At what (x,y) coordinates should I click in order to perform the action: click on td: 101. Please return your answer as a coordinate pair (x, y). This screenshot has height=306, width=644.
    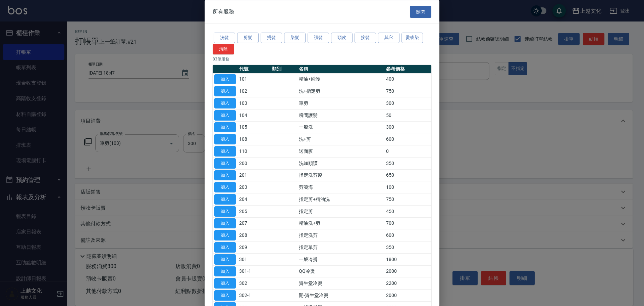
    Looking at the image, I should click on (254, 79).